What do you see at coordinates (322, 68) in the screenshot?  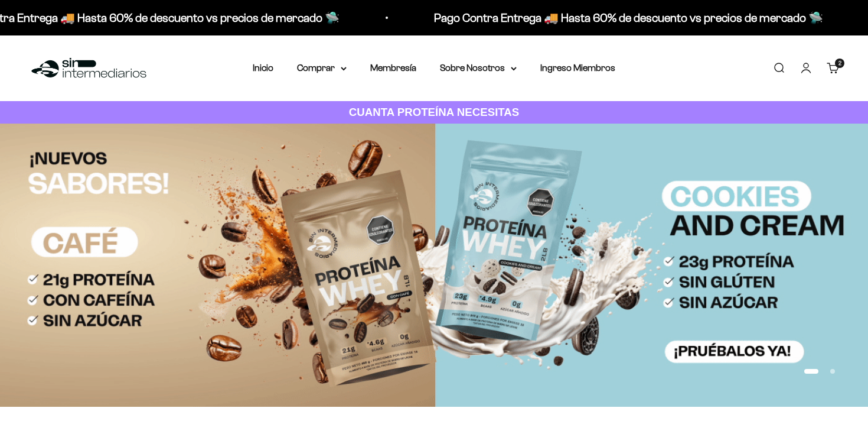 I see `summary: Comprar` at bounding box center [322, 68].